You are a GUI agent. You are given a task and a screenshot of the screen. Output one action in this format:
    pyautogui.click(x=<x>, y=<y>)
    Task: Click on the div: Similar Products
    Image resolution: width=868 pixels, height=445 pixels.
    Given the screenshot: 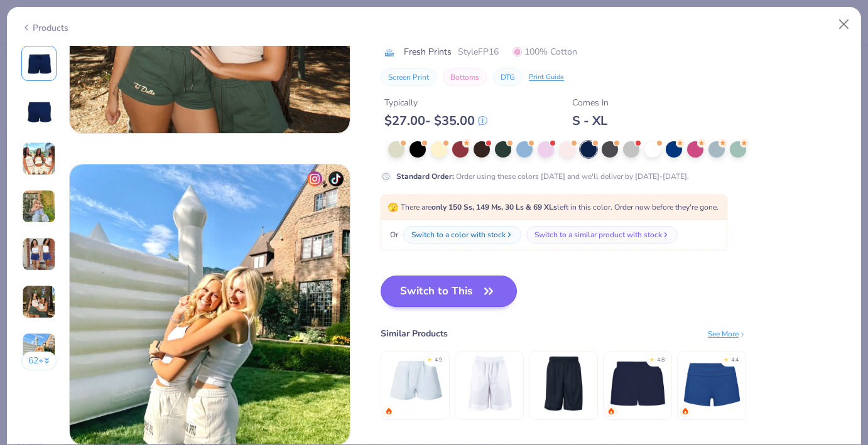 What is the action you would take?
    pyautogui.click(x=414, y=333)
    